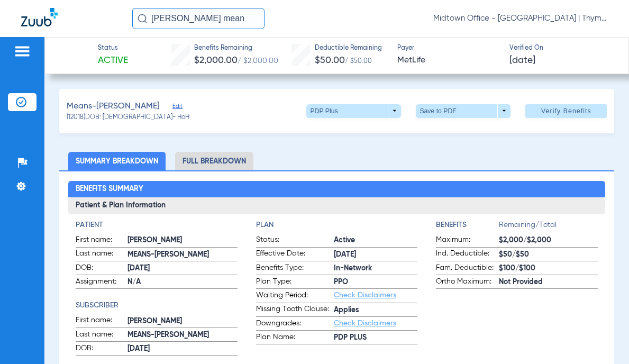  Describe the element at coordinates (449, 60) in the screenshot. I see `span: MetLife` at that location.